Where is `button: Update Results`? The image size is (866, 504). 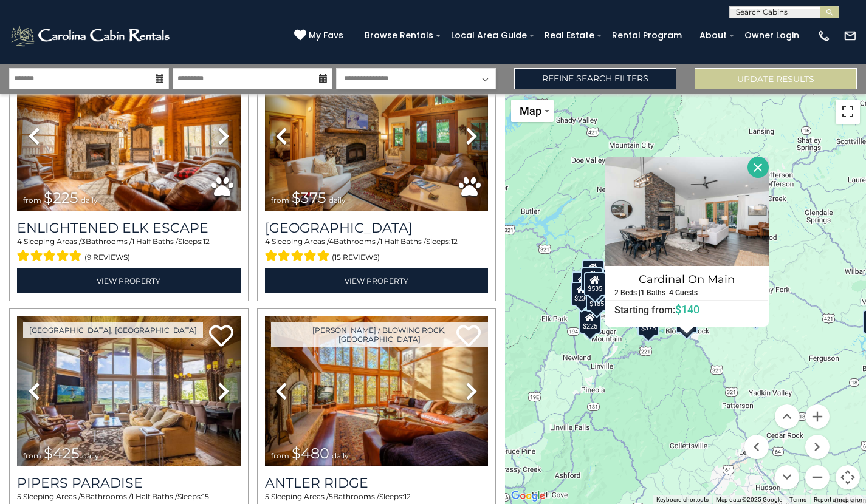 button: Update Results is located at coordinates (776, 78).